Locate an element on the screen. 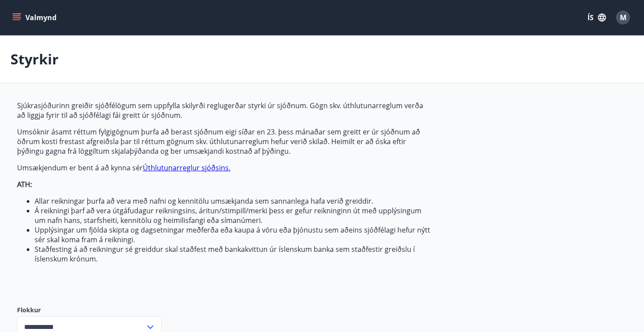 The image size is (644, 332). li: Á reikningi þarf að vera útgáfudagur reikningsins, áritun/stimpill/merki þess er gefur reikningin... is located at coordinates (232, 215).